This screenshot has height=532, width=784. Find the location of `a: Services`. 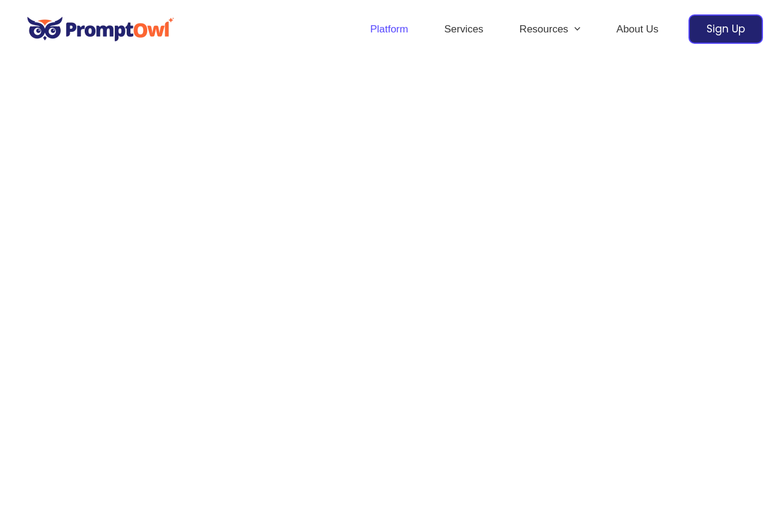

a: Services is located at coordinates (463, 29).